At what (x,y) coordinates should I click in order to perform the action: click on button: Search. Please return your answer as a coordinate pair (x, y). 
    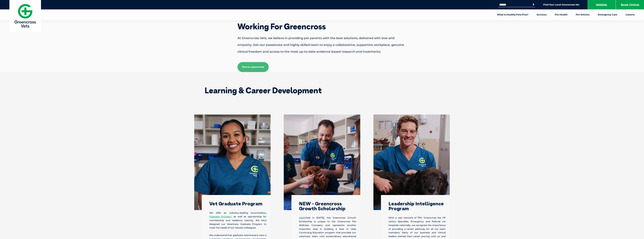
    Looking at the image, I should click on (534, 5).